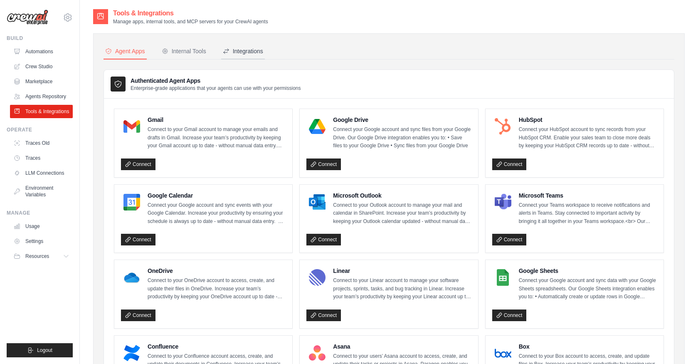 This screenshot has height=364, width=698. What do you see at coordinates (402, 195) in the screenshot?
I see `h4: Microsoft Outlook` at bounding box center [402, 195].